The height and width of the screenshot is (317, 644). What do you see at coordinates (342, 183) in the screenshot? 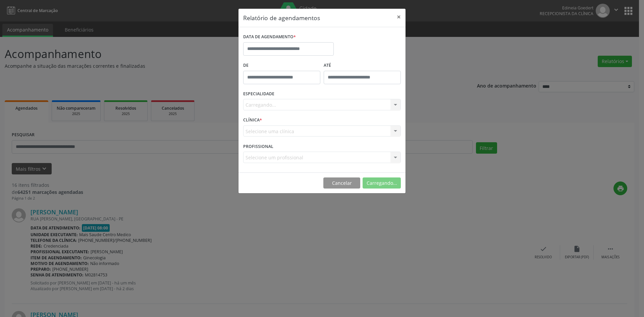
I see `button: Cancelar` at bounding box center [342, 183].